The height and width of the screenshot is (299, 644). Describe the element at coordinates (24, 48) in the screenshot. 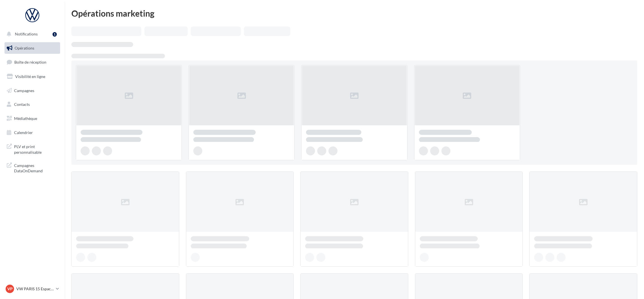

I see `span: Opérations` at that location.